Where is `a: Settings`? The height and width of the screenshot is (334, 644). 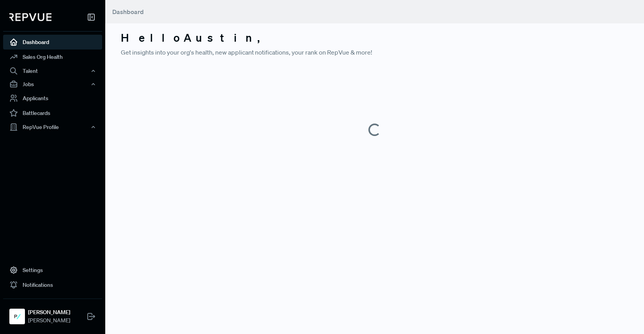
a: Settings is located at coordinates (52, 270).